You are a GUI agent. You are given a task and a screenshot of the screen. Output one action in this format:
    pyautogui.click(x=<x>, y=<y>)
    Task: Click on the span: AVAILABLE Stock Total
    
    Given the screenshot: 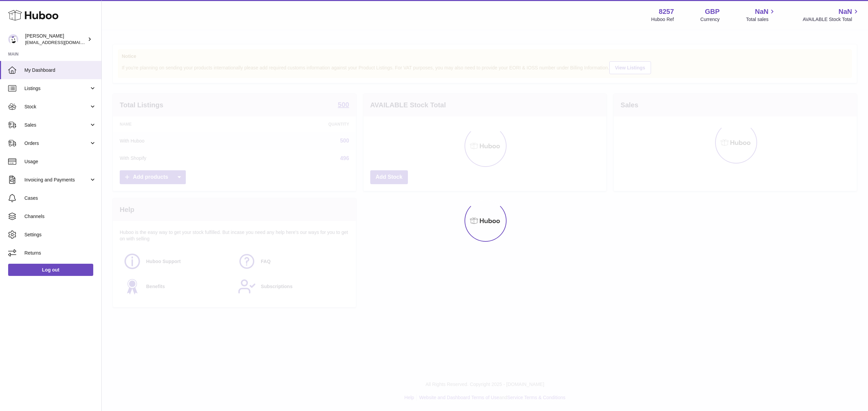 What is the action you would take?
    pyautogui.click(x=831, y=19)
    